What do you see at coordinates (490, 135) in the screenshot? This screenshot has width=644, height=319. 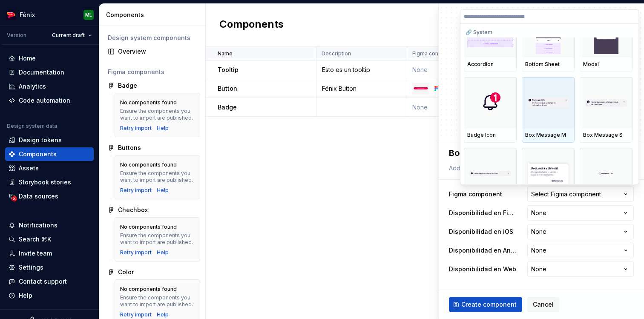 I see `div: Badge Icon` at bounding box center [490, 135].